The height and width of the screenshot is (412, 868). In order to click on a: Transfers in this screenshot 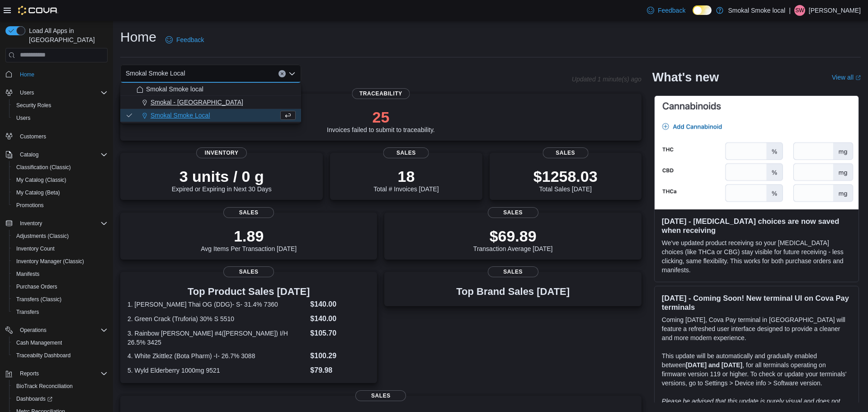, I will do `click(28, 312)`.